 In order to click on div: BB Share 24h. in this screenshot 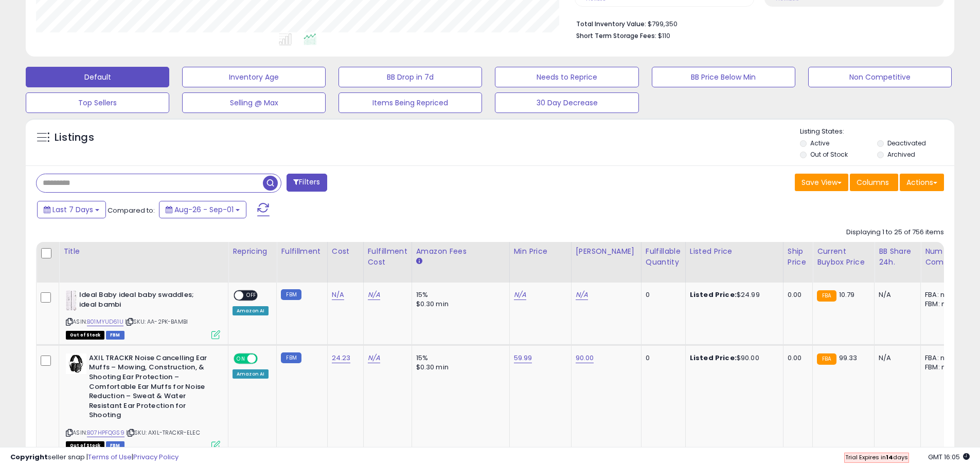, I will do `click(897, 257)`.